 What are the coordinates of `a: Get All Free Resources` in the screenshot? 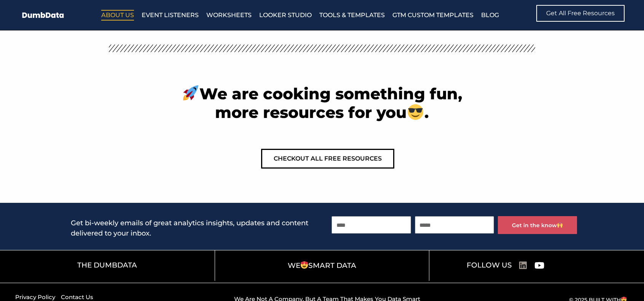 It's located at (580, 13).